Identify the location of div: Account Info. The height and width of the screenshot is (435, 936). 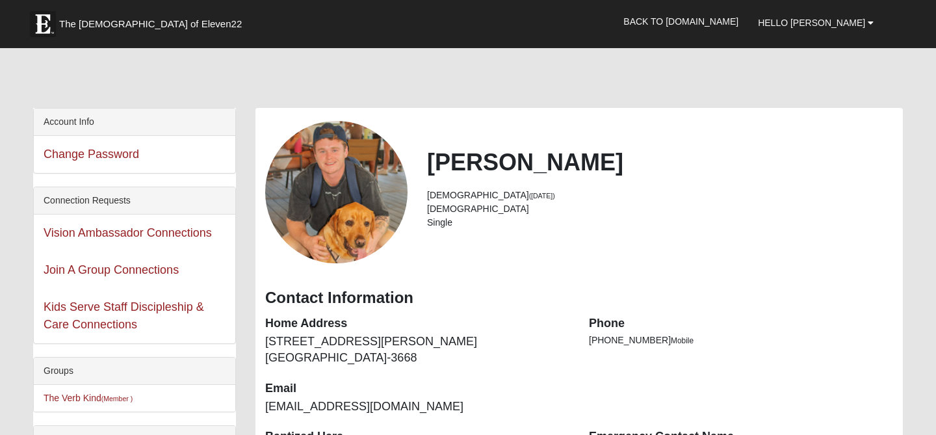
(135, 122).